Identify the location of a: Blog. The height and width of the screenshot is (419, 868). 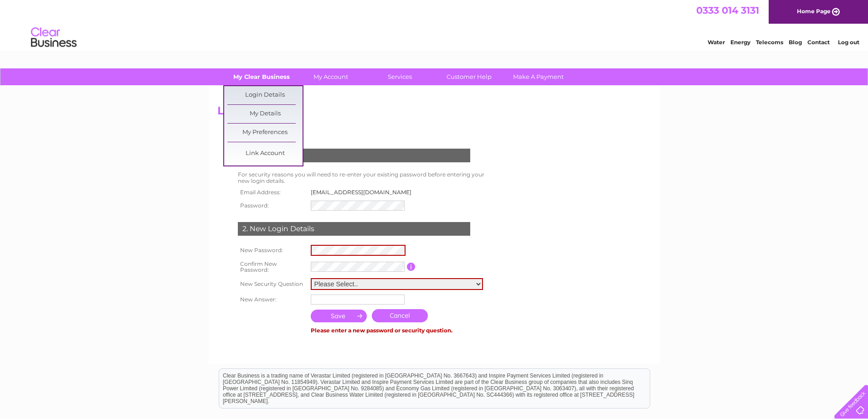
(795, 42).